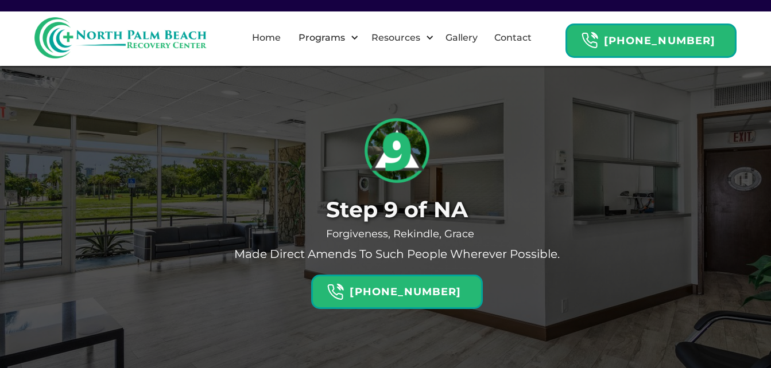 The width and height of the screenshot is (771, 368). What do you see at coordinates (397, 234) in the screenshot?
I see `div: Forgiveness, Rekindle, Grace` at bounding box center [397, 234].